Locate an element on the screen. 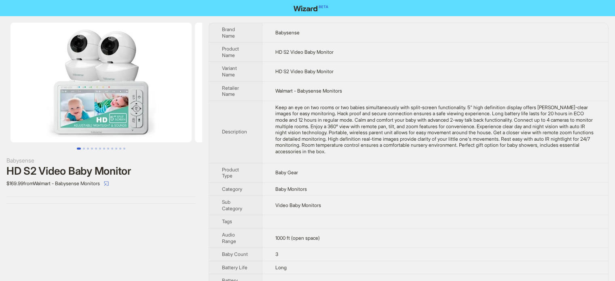 The width and height of the screenshot is (615, 281). img: HD S2 Video Baby Monitor HD S2 Video Baby Monitor image 2 is located at coordinates (285, 82).